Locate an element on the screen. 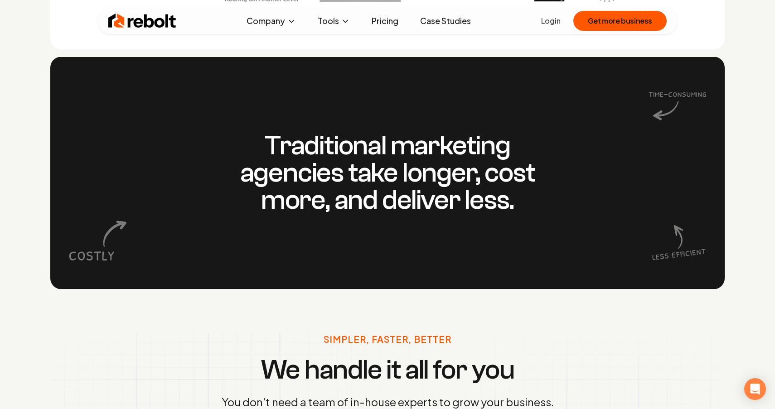 This screenshot has width=775, height=409. p: Simpler, Faster, Better is located at coordinates (388, 339).